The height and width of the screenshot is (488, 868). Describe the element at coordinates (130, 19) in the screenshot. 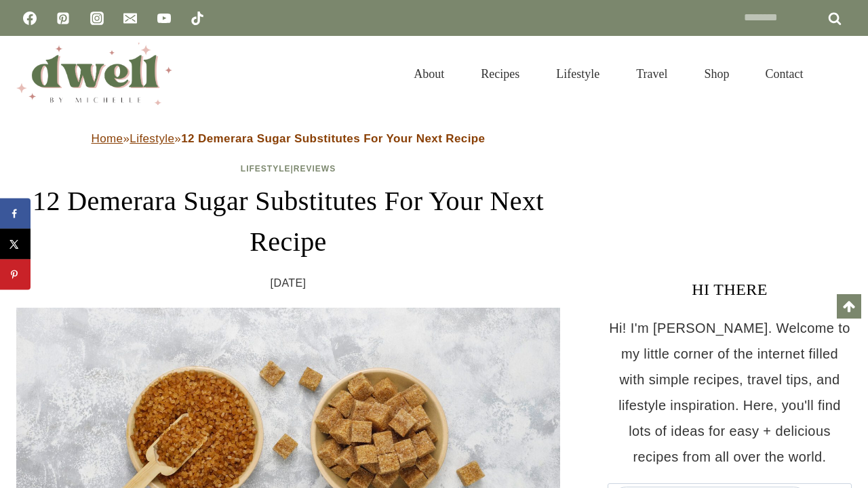

I see `a: Email` at that location.